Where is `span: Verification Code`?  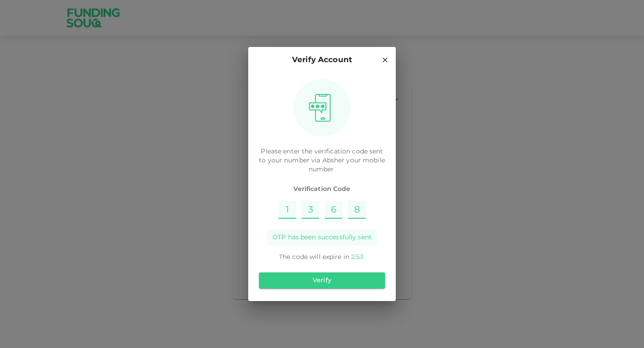
span: Verification Code is located at coordinates (322, 189).